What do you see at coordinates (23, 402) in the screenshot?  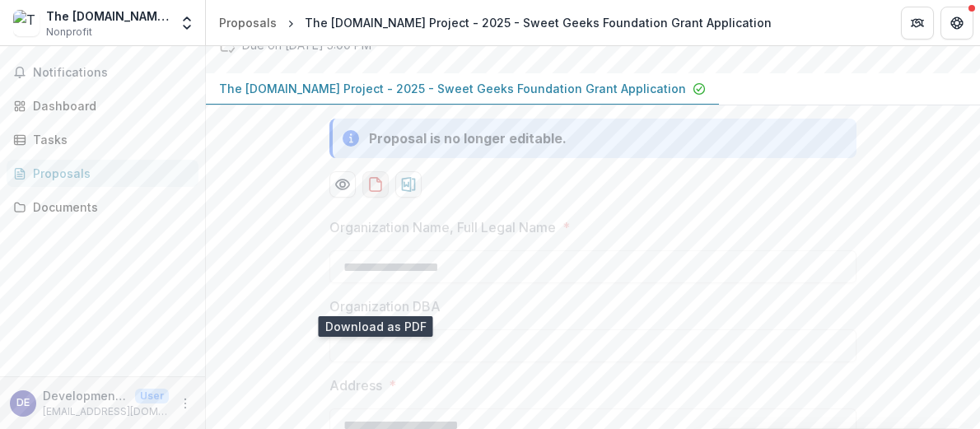 I see `div: Development Email` at bounding box center [23, 402].